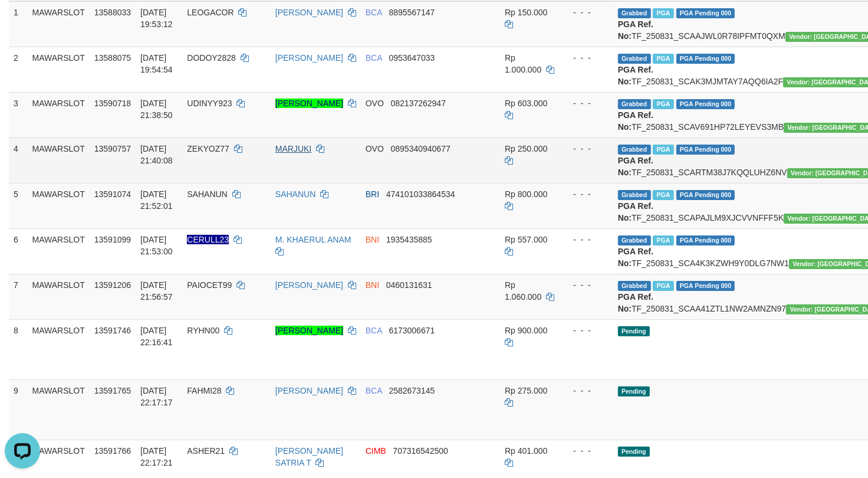 Image resolution: width=868 pixels, height=478 pixels. What do you see at coordinates (19, 296) in the screenshot?
I see `td: 7` at bounding box center [19, 296].